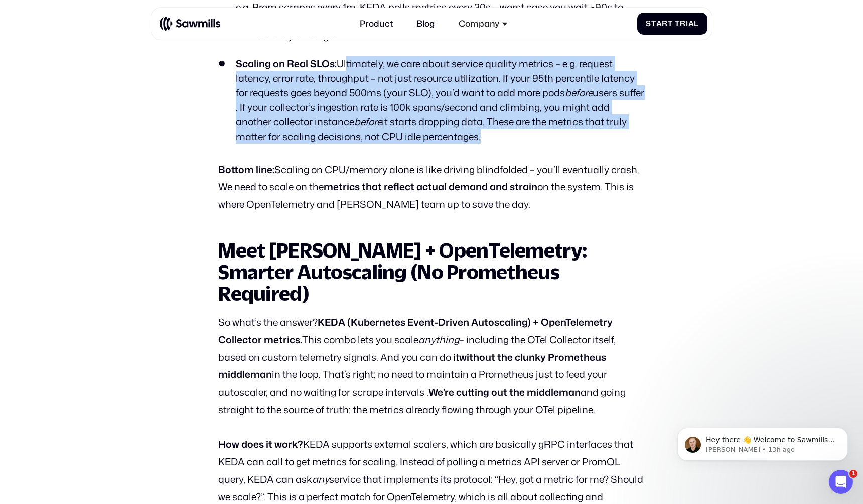 This screenshot has height=504, width=863. What do you see at coordinates (697, 23) in the screenshot?
I see `span: l` at bounding box center [697, 23].